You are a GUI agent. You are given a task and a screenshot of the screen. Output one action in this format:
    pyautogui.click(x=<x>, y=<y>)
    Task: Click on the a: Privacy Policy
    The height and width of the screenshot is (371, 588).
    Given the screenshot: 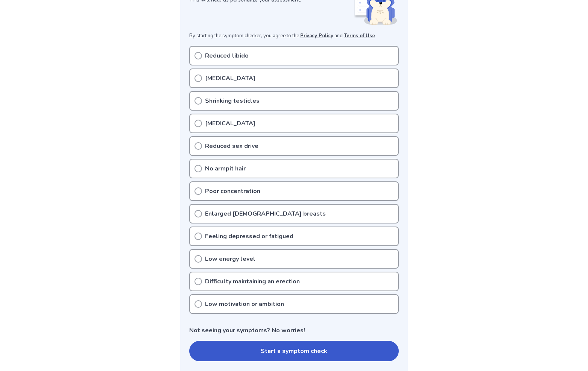 What is the action you would take?
    pyautogui.click(x=317, y=36)
    